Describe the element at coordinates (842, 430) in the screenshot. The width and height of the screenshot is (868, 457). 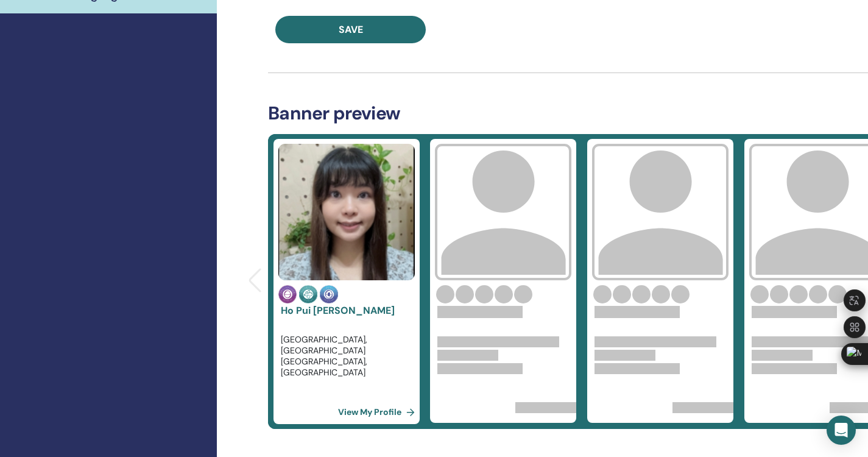
I see `div: Open Intercom Messenger` at that location.